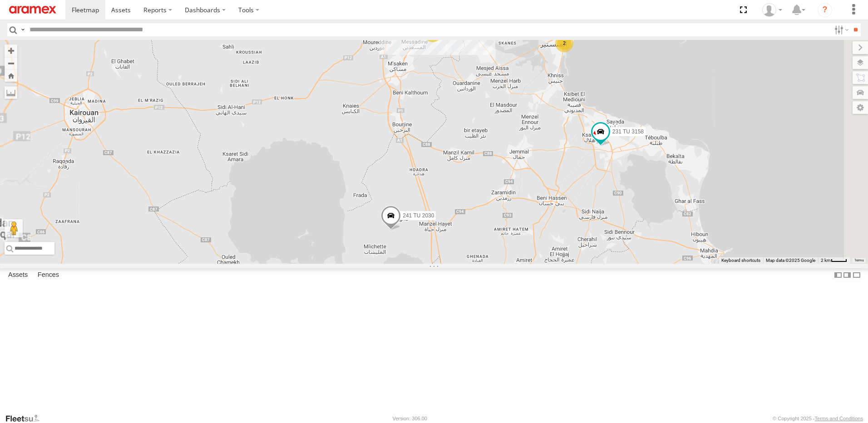 The width and height of the screenshot is (868, 423). I want to click on label: Fences, so click(48, 275).